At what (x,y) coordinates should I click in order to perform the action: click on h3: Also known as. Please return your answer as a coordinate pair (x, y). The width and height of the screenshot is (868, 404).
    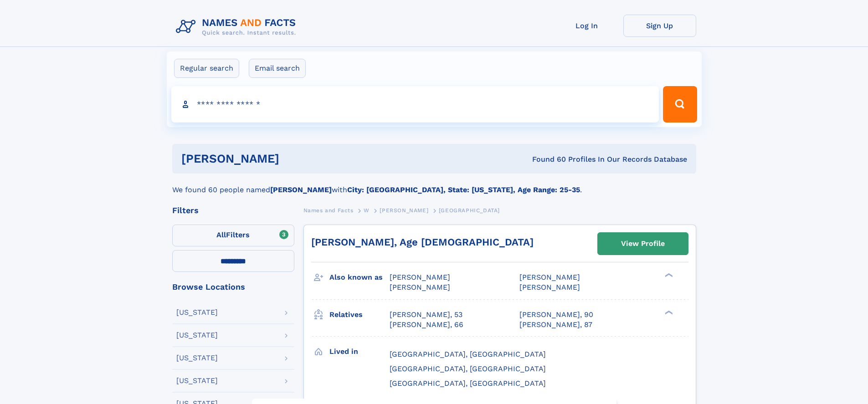
    Looking at the image, I should click on (359, 277).